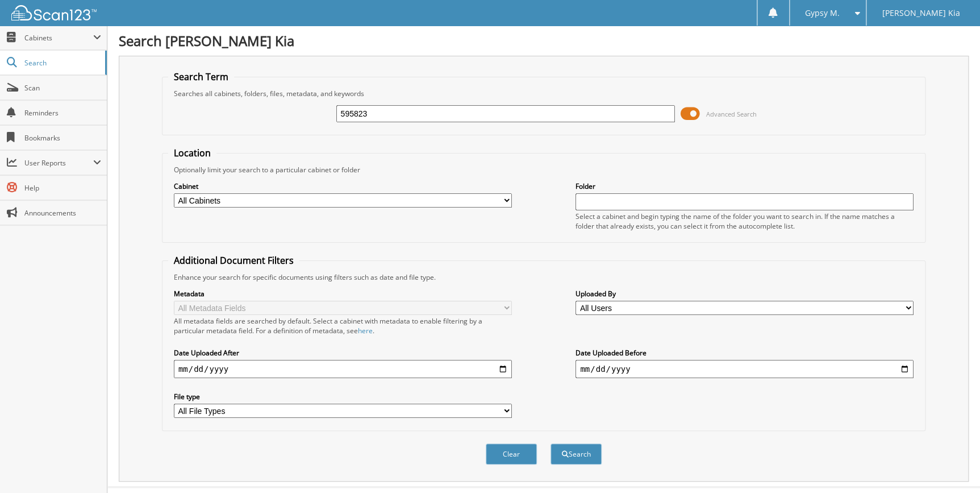 The height and width of the screenshot is (493, 980). What do you see at coordinates (343, 352) in the screenshot?
I see `label: Date Uploaded After` at bounding box center [343, 352].